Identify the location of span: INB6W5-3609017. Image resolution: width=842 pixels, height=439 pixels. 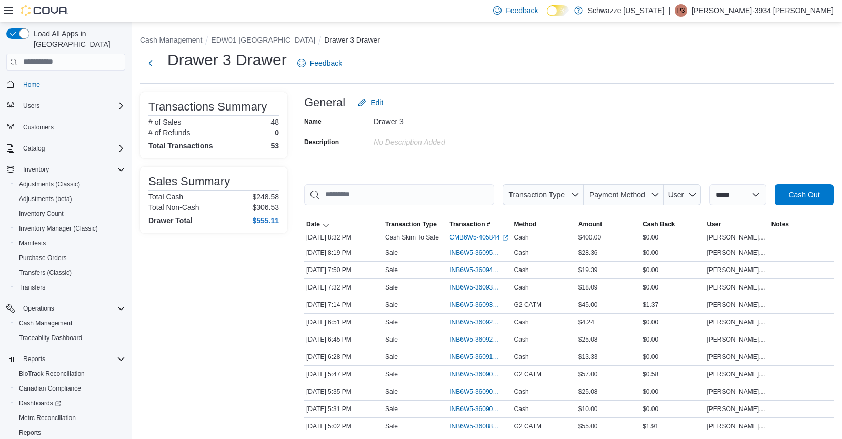
(474, 392).